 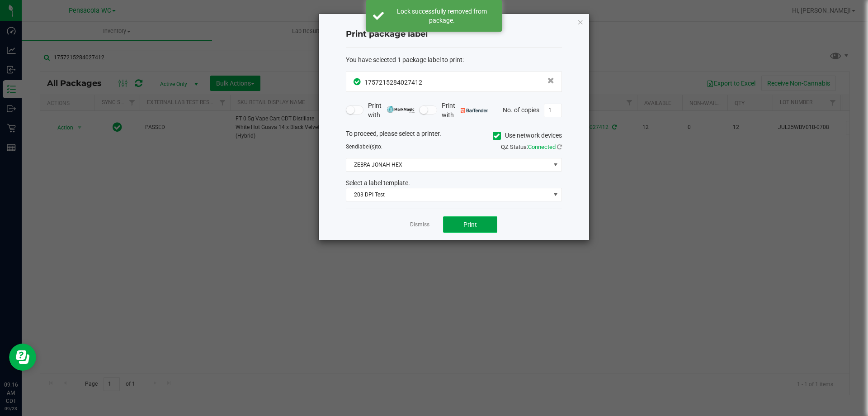 What do you see at coordinates (470, 225) in the screenshot?
I see `button: Print` at bounding box center [470, 225].